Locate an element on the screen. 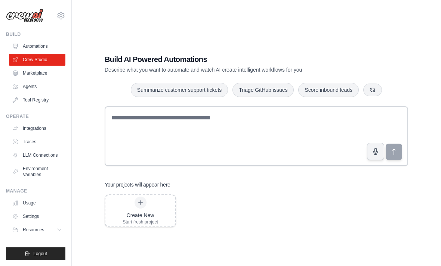 The image size is (441, 266). h1: Build AI Powered Automations is located at coordinates (230, 59).